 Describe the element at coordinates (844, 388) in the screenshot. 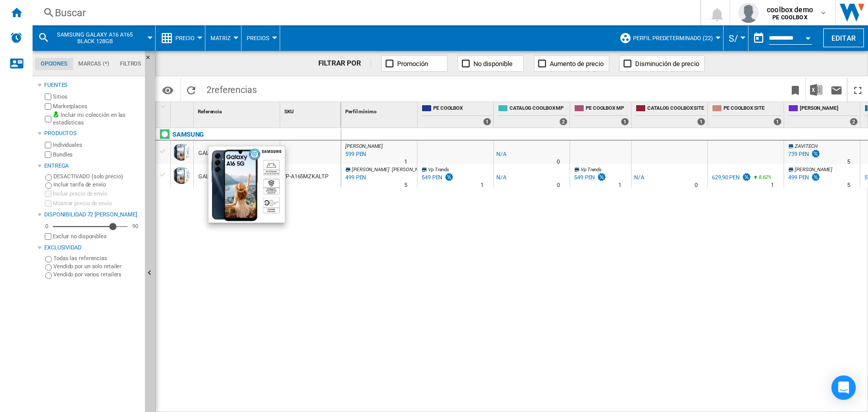

I see `div: Open Intercom Messenger` at that location.